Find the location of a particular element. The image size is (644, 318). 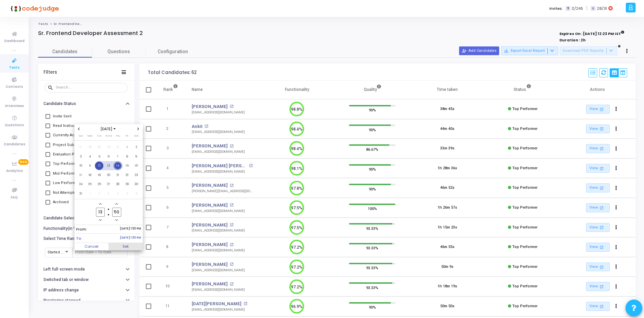

td: August 5, 2025 is located at coordinates (99, 157).